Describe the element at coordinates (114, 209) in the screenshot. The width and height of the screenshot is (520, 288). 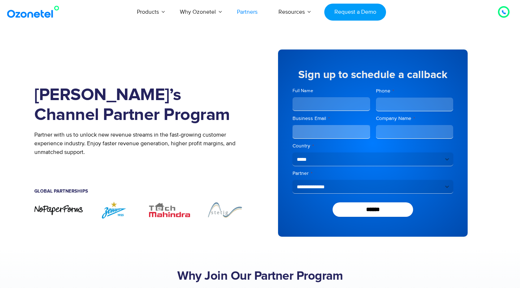
I see `div: 2 / 7` at that location.